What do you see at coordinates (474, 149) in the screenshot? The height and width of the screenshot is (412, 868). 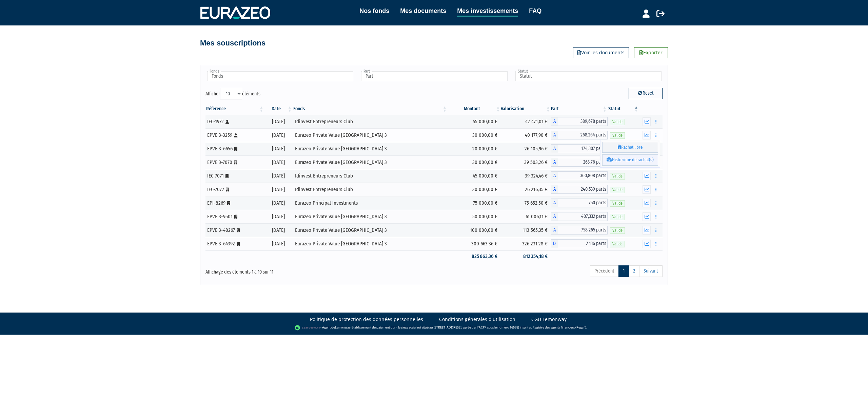 I see `td: 20 000,00 €` at bounding box center [474, 149].